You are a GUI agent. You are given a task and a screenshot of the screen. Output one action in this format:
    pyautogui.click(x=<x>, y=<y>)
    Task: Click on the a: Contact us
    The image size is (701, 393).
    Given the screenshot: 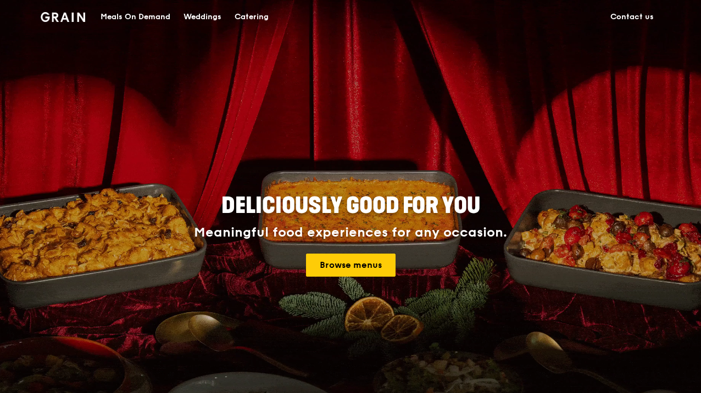 What is the action you would take?
    pyautogui.click(x=631, y=17)
    